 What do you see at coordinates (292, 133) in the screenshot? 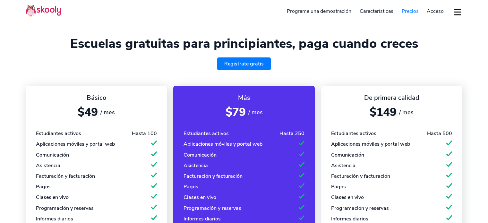
I see `div: Hasta 250` at bounding box center [292, 133].